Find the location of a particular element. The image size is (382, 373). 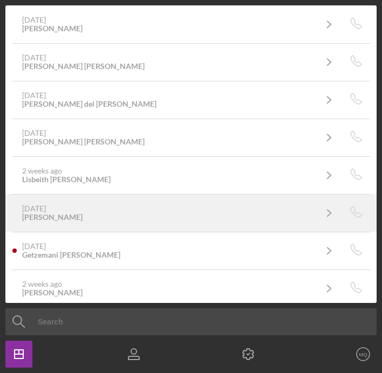

text: MQ is located at coordinates (362, 354).